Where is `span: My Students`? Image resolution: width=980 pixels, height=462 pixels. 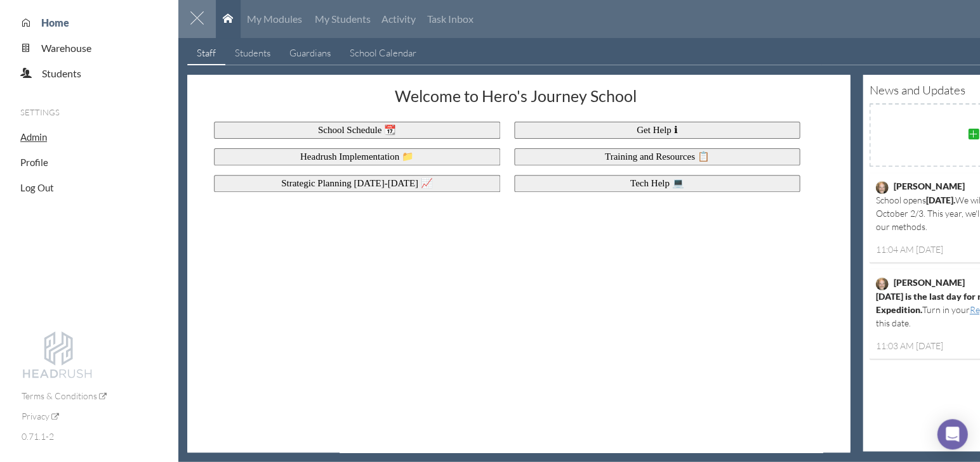
span: My Students is located at coordinates (342, 18).